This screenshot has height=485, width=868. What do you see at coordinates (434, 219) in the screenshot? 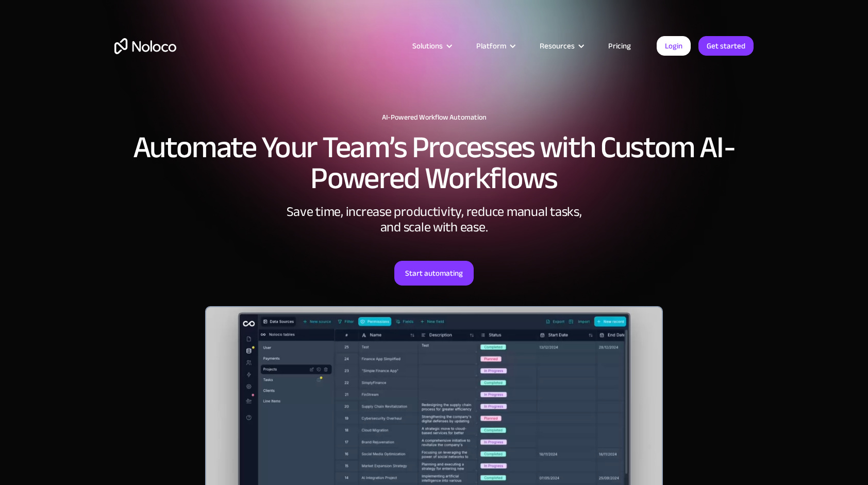
I see `div: Save time, increase productivity, reduce manual tasks, and scale with ease.` at bounding box center [434, 219].